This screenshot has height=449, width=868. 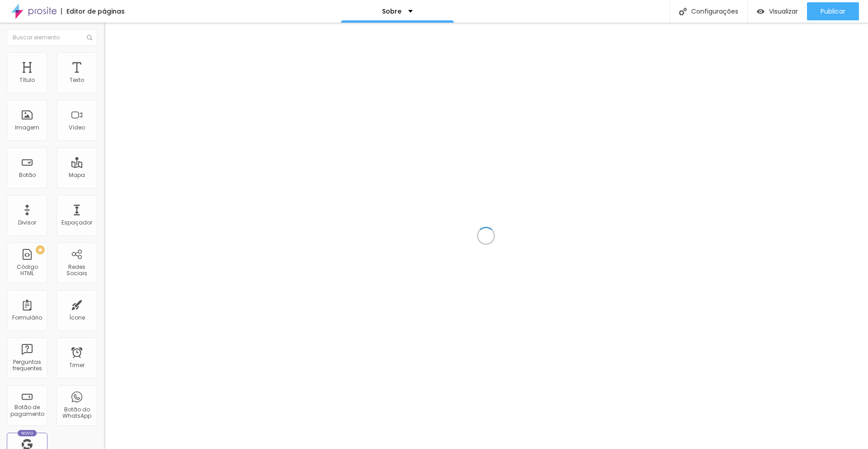 I want to click on div: Botão do WhatsApp, so click(x=77, y=413).